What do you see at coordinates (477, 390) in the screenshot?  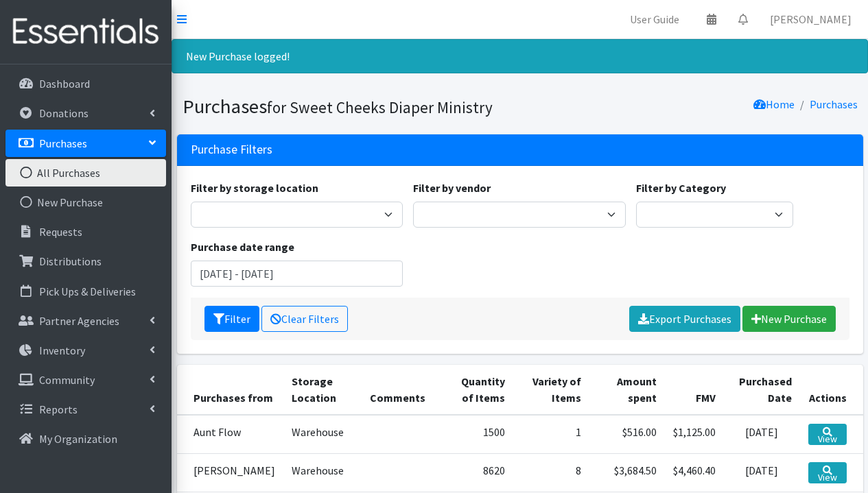 I see `th: Quantity of Items` at bounding box center [477, 390].